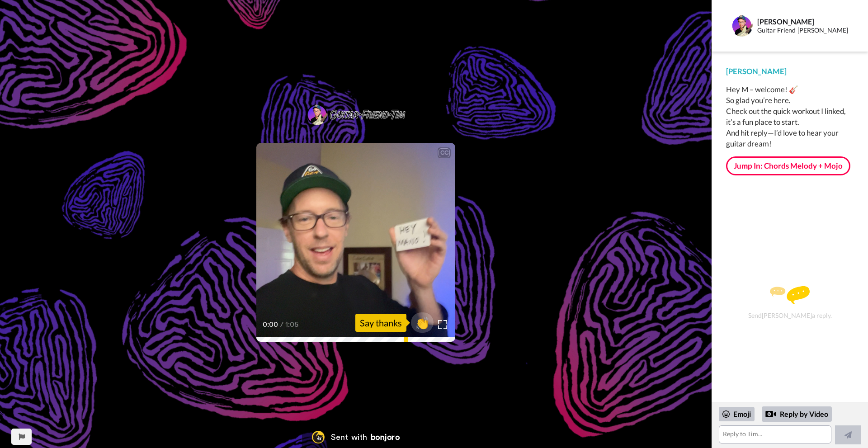  I want to click on img: 4168c7b9-a503-4c5a-8793-033c06aa830e, so click(355, 115).